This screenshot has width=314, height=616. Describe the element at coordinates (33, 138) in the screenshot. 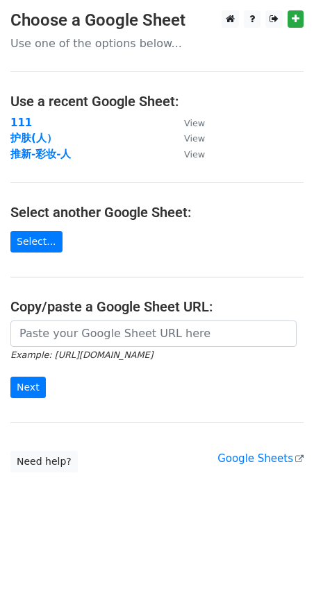

I see `a: 护肤(人）` at that location.